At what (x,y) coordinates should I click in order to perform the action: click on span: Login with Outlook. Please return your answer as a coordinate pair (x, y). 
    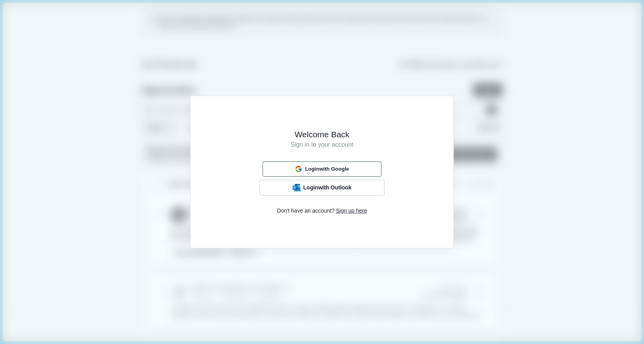
    Looking at the image, I should click on (327, 188).